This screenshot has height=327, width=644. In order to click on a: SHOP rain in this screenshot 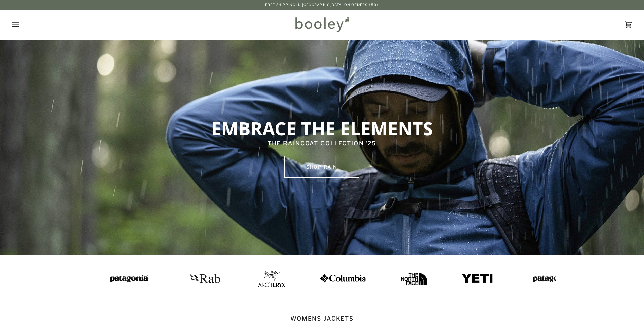, I will do `click(322, 167)`.